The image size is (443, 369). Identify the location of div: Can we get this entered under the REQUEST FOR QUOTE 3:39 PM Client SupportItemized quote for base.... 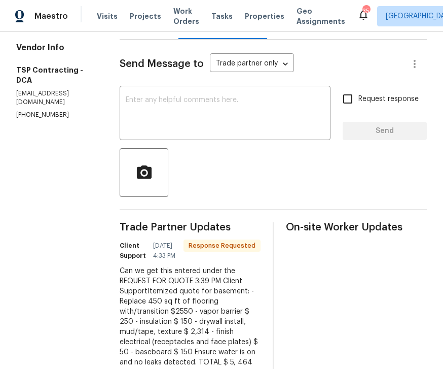
(190, 317).